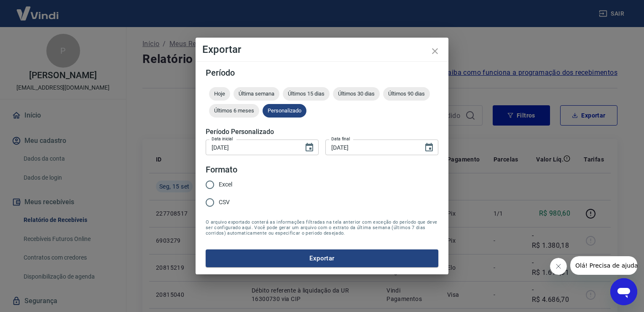 The width and height of the screenshot is (644, 312). I want to click on div: Últimos 30 dias, so click(356, 94).